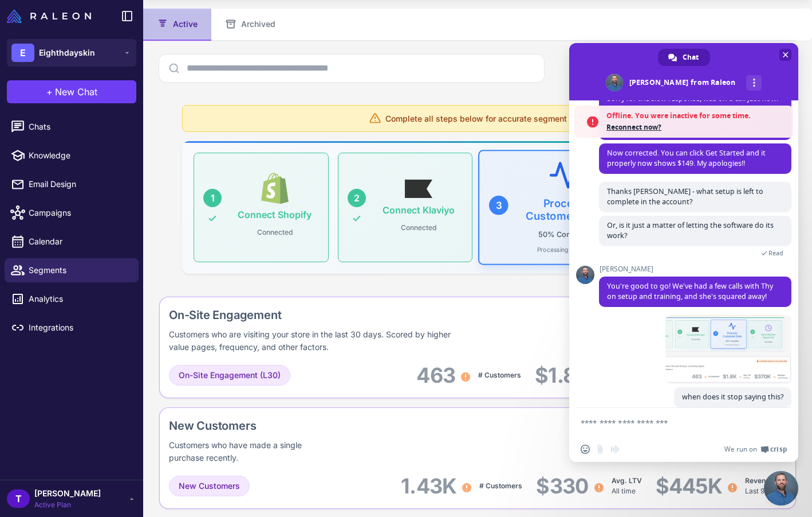  Describe the element at coordinates (627, 485) in the screenshot. I see `div: All time` at that location.